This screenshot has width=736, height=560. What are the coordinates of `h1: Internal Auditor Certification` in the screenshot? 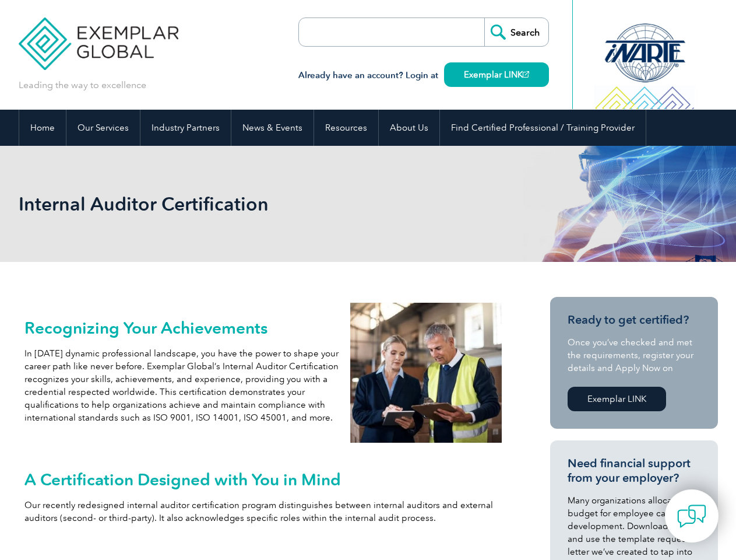 It's located at (242, 204).